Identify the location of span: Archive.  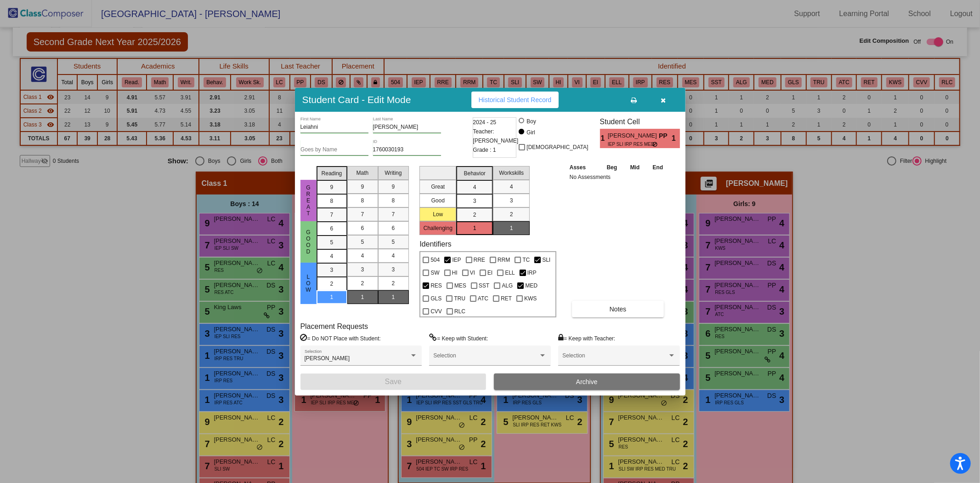
(586, 382).